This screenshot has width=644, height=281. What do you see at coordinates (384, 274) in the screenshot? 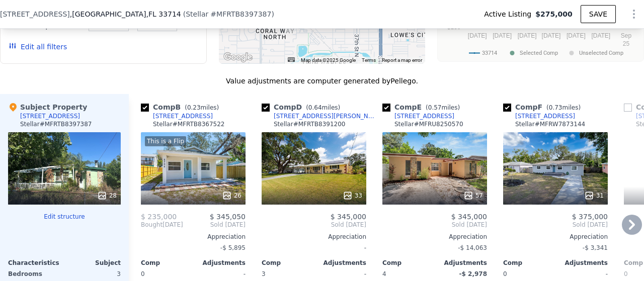
I see `span: 4` at bounding box center [384, 274].